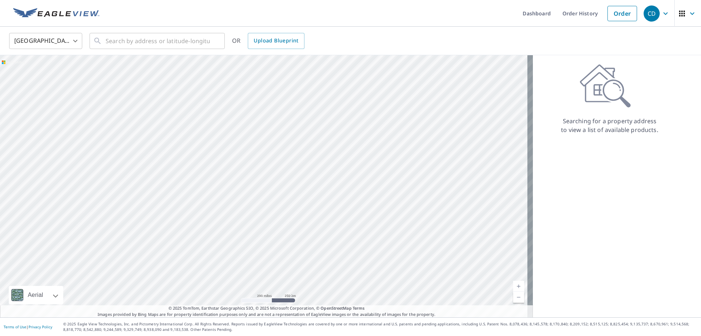 This screenshot has height=336, width=701. Describe the element at coordinates (519, 286) in the screenshot. I see `a: Current Level 5, Zoom In` at that location.